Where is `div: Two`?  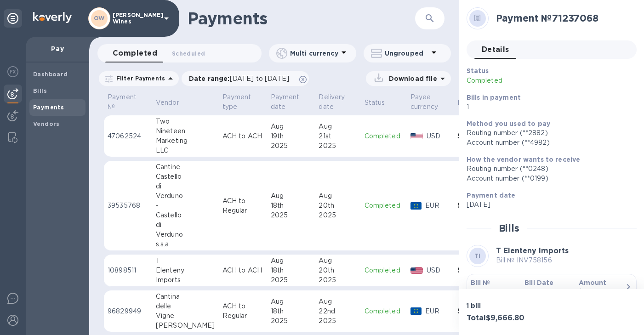
div: Two is located at coordinates (185, 122).